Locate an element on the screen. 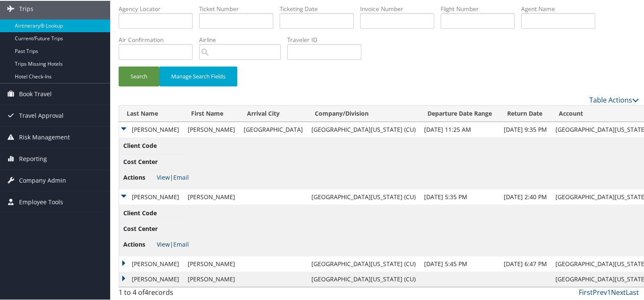 Image resolution: width=644 pixels, height=300 pixels. span: Risk Management is located at coordinates (45, 136).